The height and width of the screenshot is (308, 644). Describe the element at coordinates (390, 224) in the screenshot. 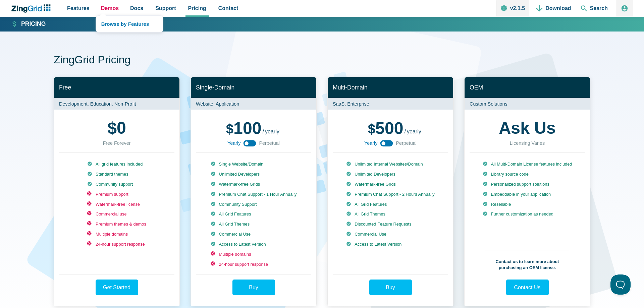

I see `li: Discounted Feature Requests` at that location.